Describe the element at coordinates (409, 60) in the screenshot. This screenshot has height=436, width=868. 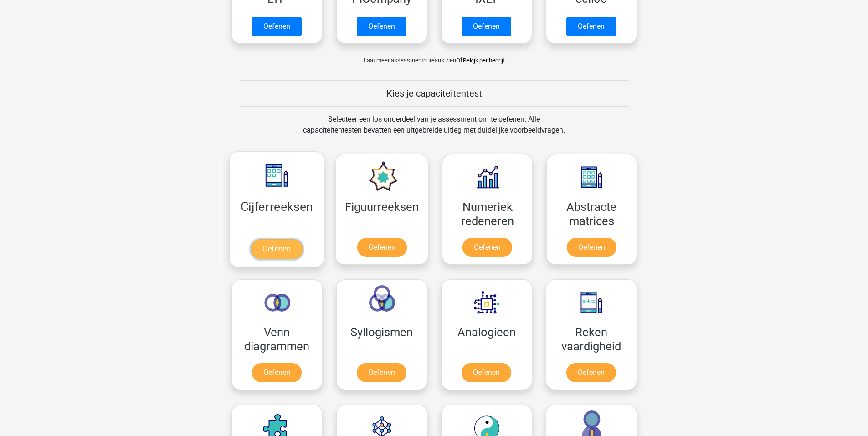
I see `span: Laat meer assessmentbureaus zien` at that location.